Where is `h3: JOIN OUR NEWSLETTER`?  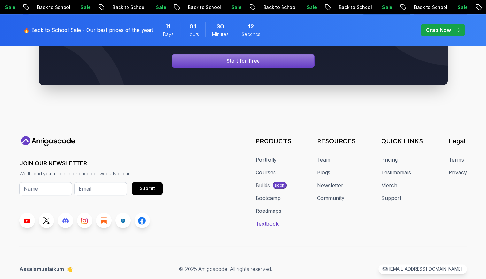 h3: JOIN OUR NEWSLETTER is located at coordinates (91, 163).